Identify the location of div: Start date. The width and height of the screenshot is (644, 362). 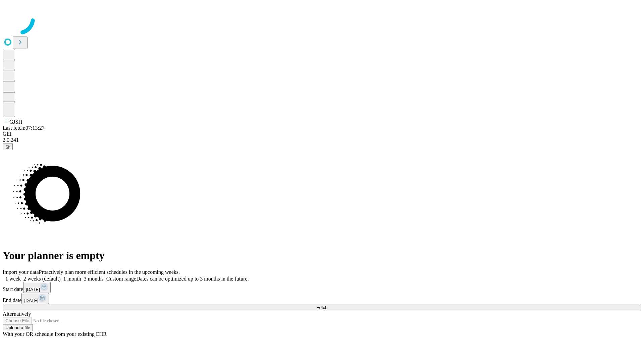
(322, 287).